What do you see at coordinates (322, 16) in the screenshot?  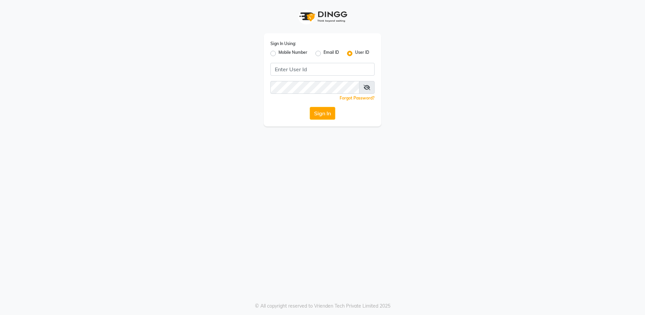 I see `img: logo1.svg` at bounding box center [322, 16].